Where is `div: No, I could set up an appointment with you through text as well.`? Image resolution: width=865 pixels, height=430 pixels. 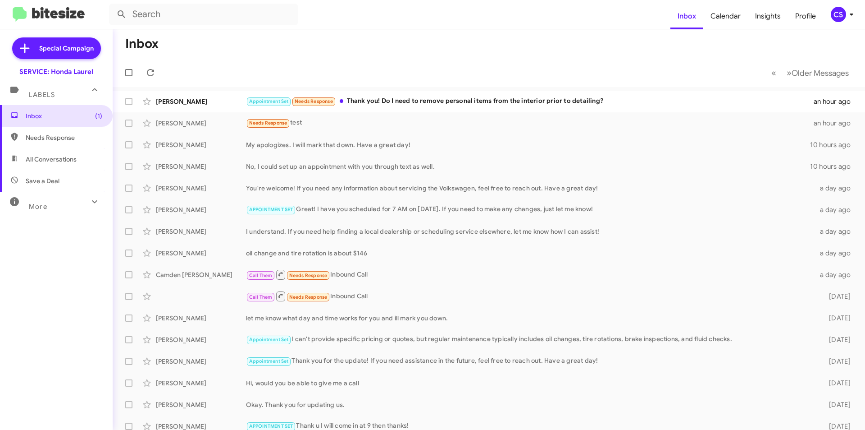
div: No, I could set up an appointment with you through text as well. is located at coordinates (528, 166).